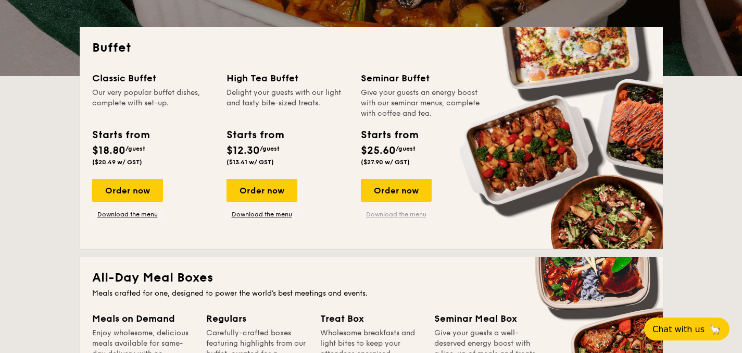 This screenshot has height=353, width=742. I want to click on button: Chat with us🦙, so click(687, 329).